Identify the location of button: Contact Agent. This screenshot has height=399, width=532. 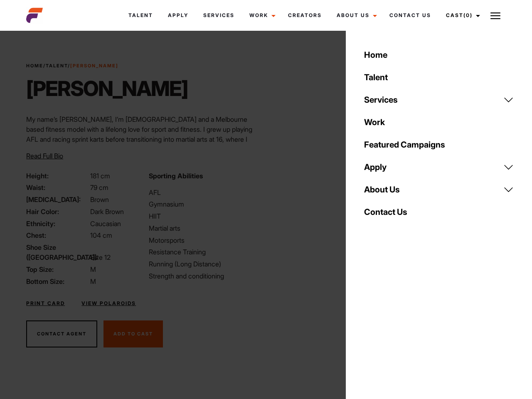
(62, 334).